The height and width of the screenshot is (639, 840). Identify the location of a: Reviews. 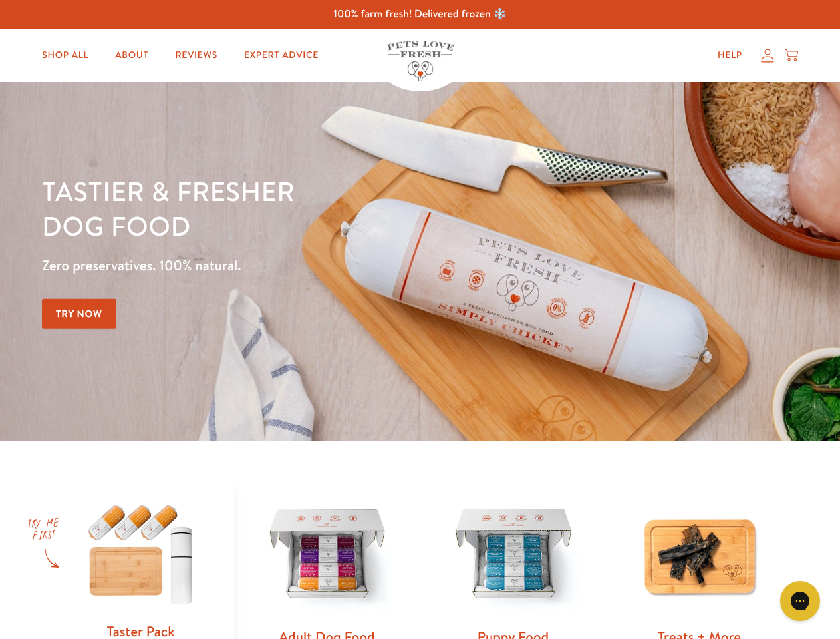
(196, 55).